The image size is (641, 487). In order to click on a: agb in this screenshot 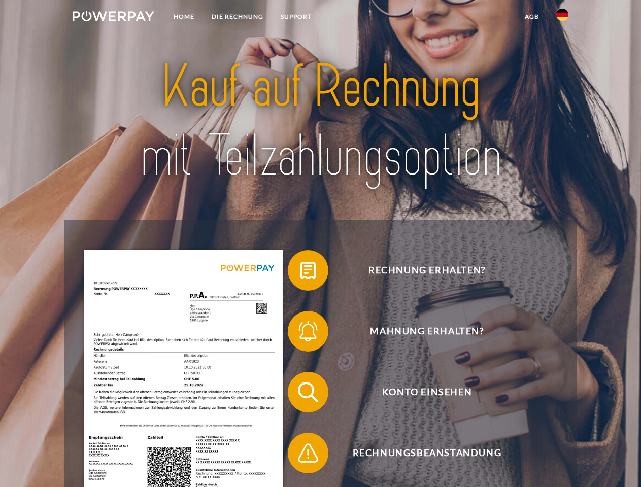, I will do `click(532, 17)`.